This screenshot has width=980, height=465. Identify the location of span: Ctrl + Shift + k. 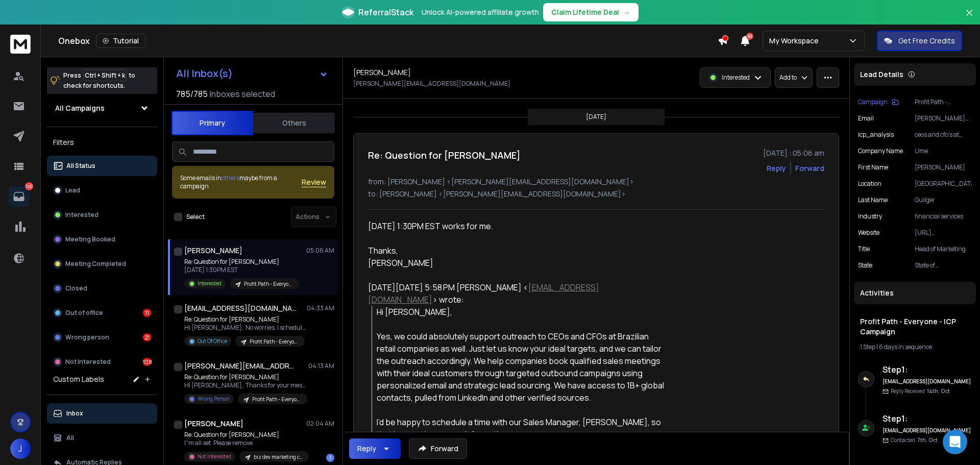
(104, 75).